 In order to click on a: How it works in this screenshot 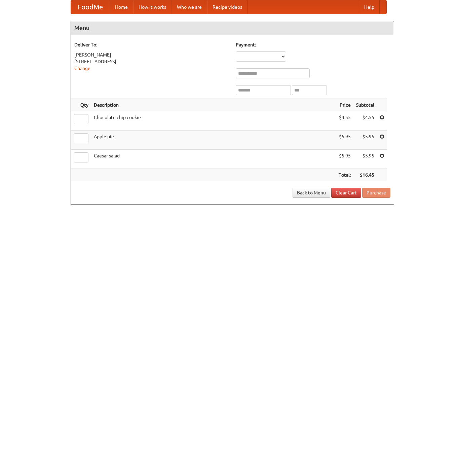, I will do `click(152, 7)`.